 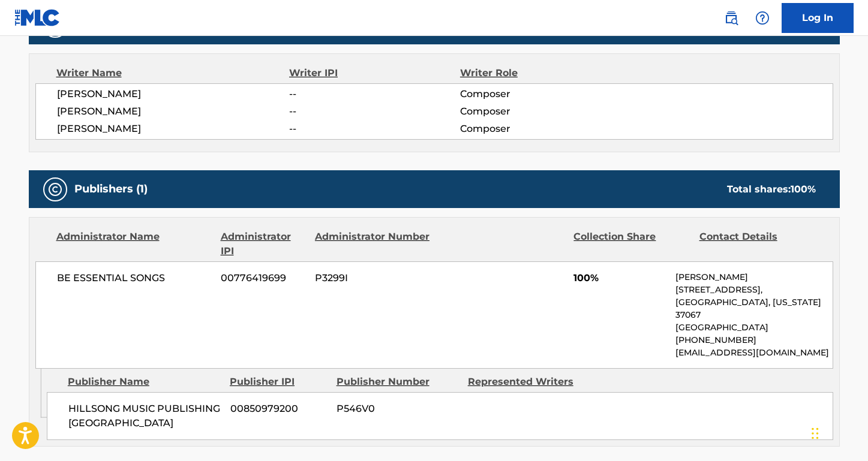 What do you see at coordinates (135, 278) in the screenshot?
I see `span: BE ESSENTIAL SONGS` at bounding box center [135, 278].